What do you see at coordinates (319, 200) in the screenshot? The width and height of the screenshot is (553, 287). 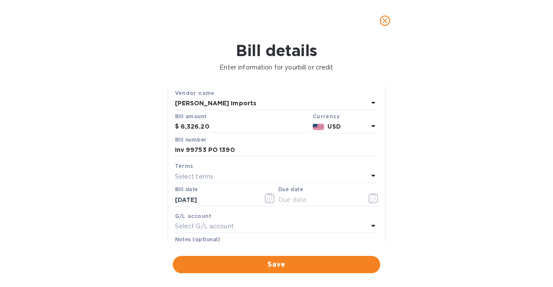 I see `input: Due date` at bounding box center [319, 200].